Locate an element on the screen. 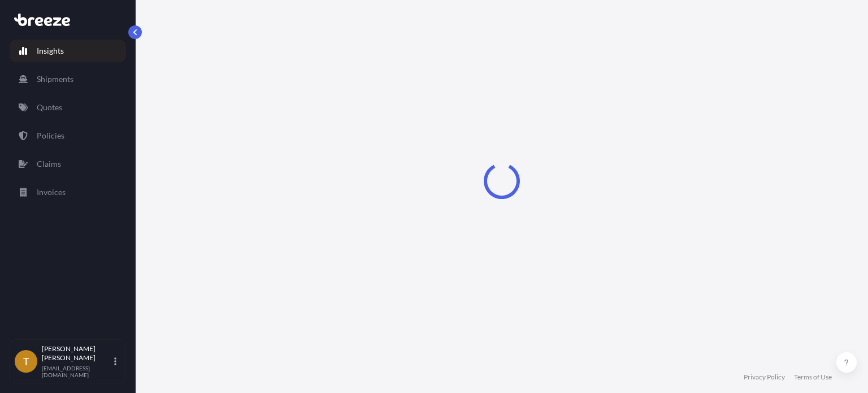 This screenshot has height=393, width=868. a: Quotes is located at coordinates (68, 108).